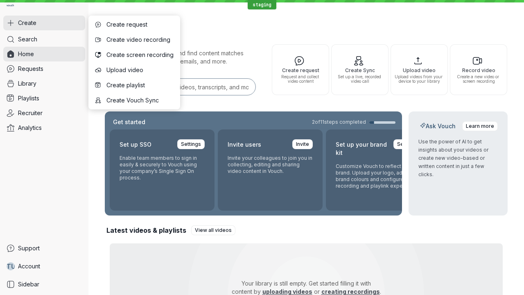 This screenshot has width=524, height=295. Describe the element at coordinates (44, 128) in the screenshot. I see `a: Analytics` at that location.